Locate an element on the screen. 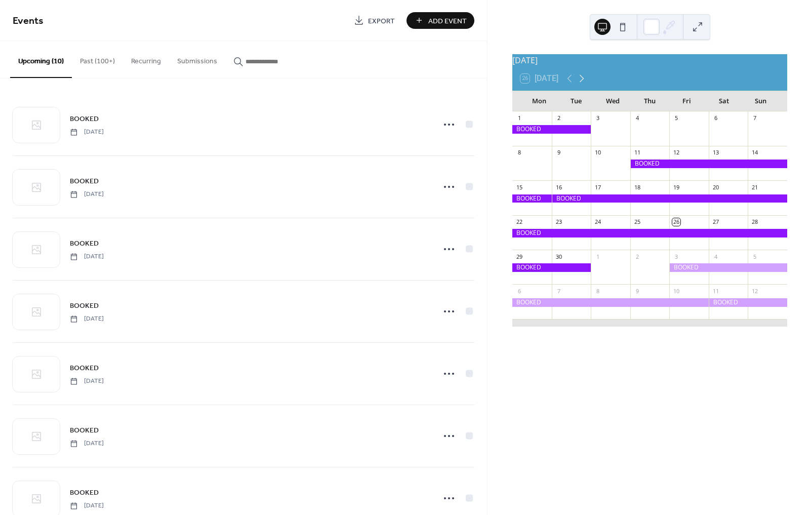  div: 30 is located at coordinates (558, 256).